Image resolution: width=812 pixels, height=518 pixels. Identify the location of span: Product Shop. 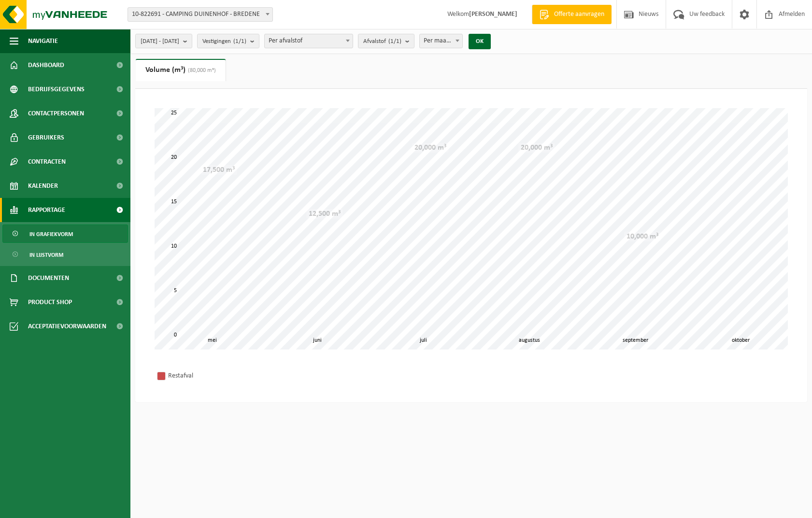
(50, 302).